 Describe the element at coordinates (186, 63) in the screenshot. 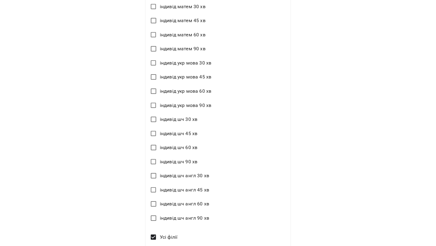

I see `span: індивід укр мова 30 хв` at that location.